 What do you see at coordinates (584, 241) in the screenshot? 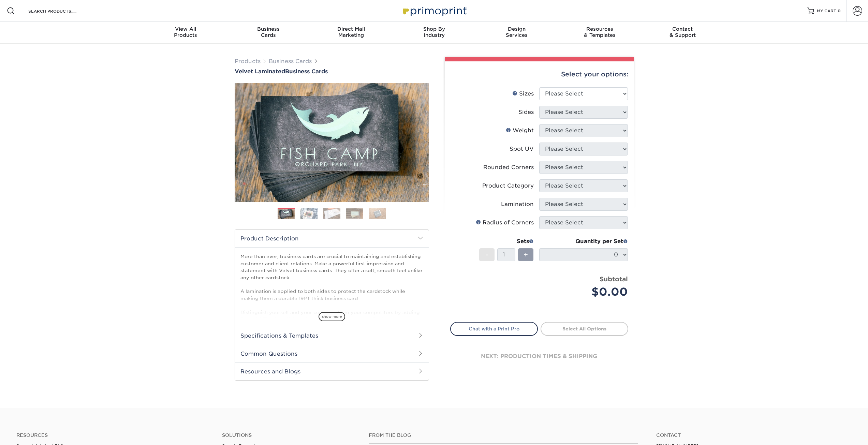
I see `div: Quantity per Set` at bounding box center [584, 241].